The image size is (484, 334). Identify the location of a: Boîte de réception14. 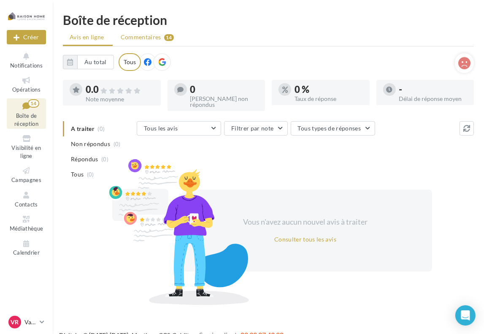
(26, 113).